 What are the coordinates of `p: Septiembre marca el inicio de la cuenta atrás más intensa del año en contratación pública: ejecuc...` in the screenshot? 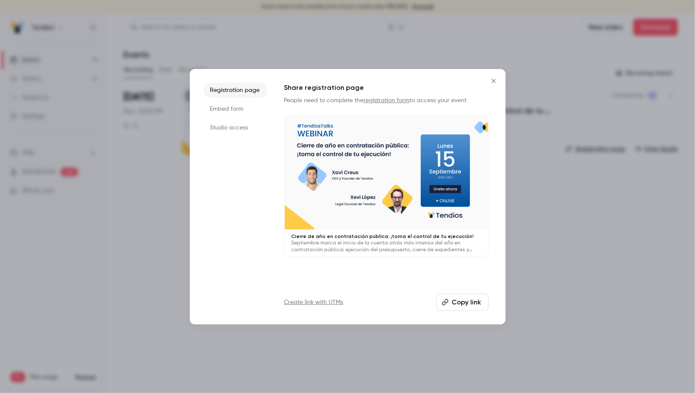 It's located at (387, 246).